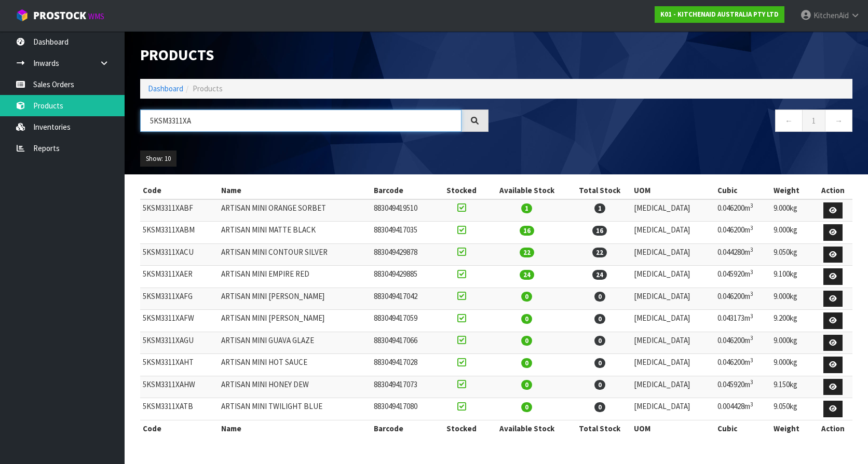 This screenshot has height=464, width=868. Describe the element at coordinates (179, 365) in the screenshot. I see `td: 5KSM3311XAHT` at that location.